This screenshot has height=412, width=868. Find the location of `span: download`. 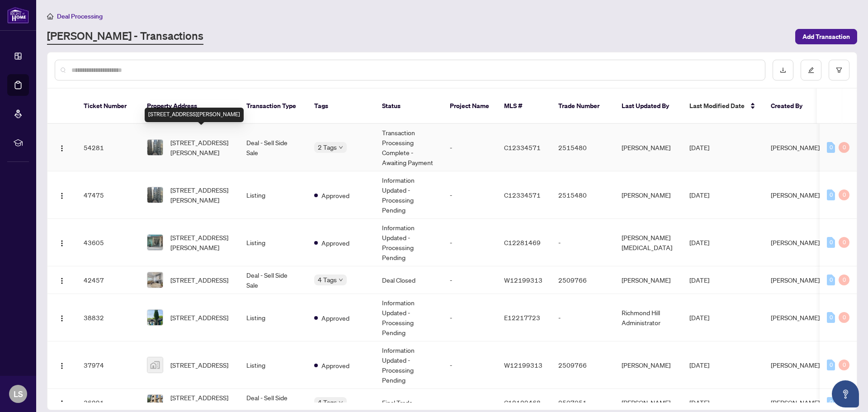

span: download is located at coordinates (783, 70).